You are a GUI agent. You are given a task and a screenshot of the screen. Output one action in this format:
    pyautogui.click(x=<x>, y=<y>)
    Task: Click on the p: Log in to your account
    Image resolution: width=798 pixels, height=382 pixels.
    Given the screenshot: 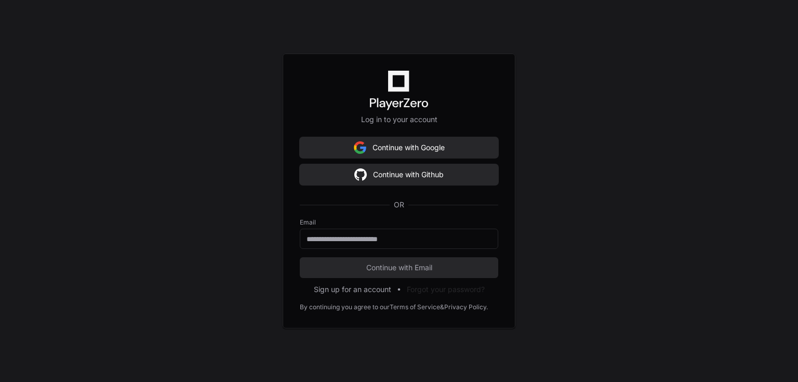 What is the action you would take?
    pyautogui.click(x=399, y=119)
    